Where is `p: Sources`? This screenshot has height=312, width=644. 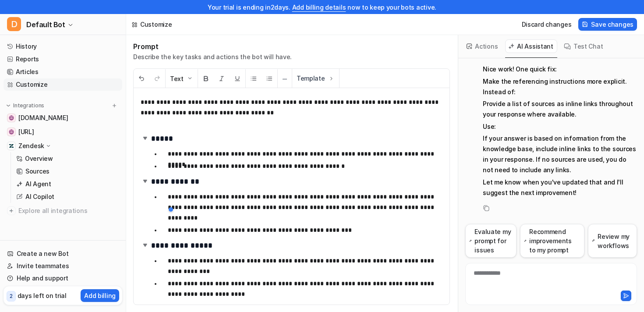
p: Sources is located at coordinates (37, 171).